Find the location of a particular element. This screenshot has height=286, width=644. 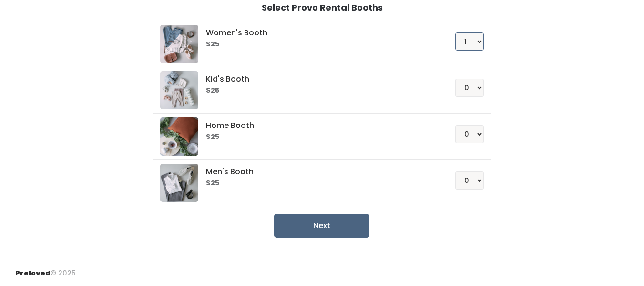

span: Preloved is located at coordinates (33, 273).